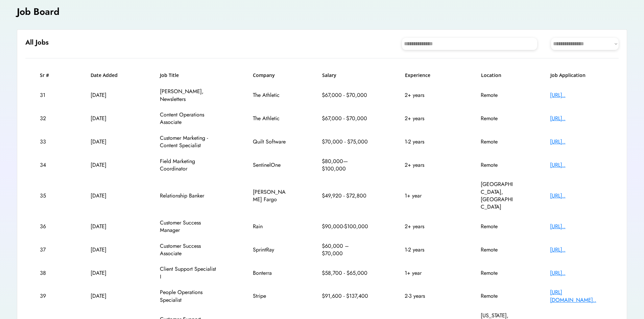  What do you see at coordinates (47, 75) in the screenshot?
I see `h6: Sr #` at bounding box center [47, 75].